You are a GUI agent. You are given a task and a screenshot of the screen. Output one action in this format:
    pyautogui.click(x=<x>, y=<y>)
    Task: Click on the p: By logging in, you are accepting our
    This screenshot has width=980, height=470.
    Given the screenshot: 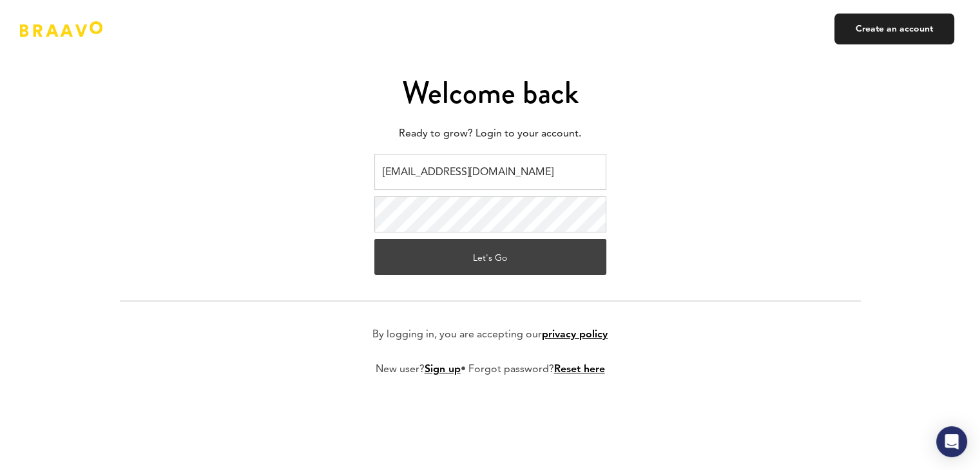 What is the action you would take?
    pyautogui.click(x=490, y=335)
    